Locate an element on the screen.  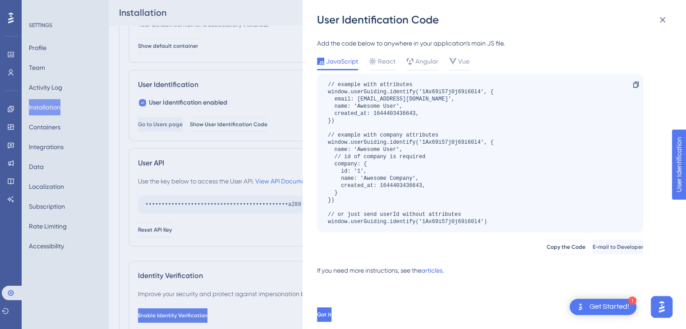
span: Copy the Code is located at coordinates (566, 247).